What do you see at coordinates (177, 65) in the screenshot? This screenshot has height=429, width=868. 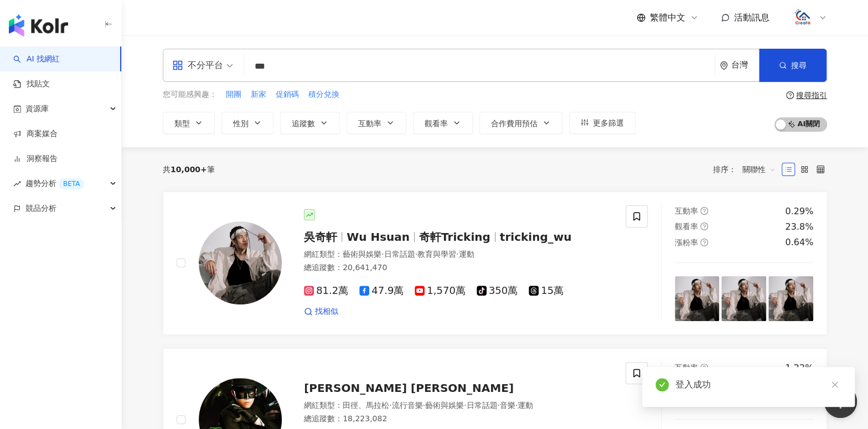 I see `span: appstore` at bounding box center [177, 65].